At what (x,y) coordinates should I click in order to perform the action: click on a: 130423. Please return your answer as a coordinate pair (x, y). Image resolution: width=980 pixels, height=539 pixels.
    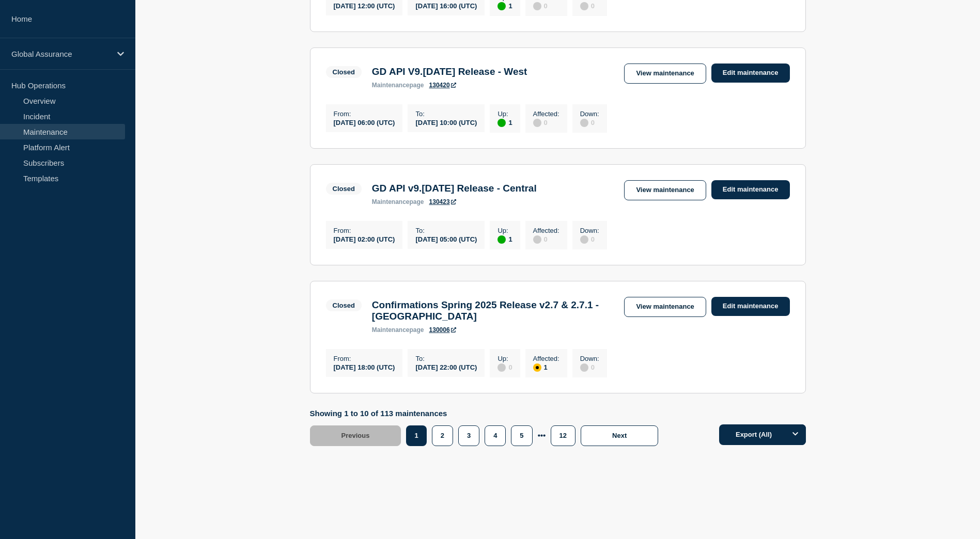
    Looking at the image, I should click on (442, 202).